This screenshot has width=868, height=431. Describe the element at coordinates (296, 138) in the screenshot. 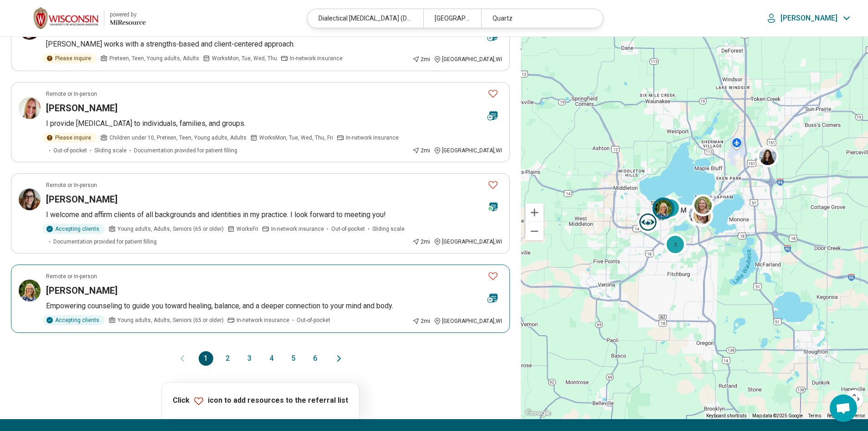

I see `span: Works Mon, Tue, Wed, Thu, Fri` at that location.